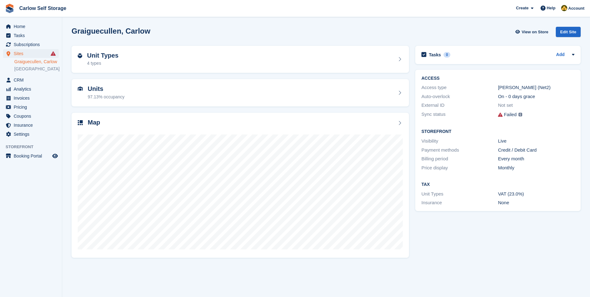 Image resolution: width=590 pixels, height=297 pixels. I want to click on h2: Tax, so click(498, 185).